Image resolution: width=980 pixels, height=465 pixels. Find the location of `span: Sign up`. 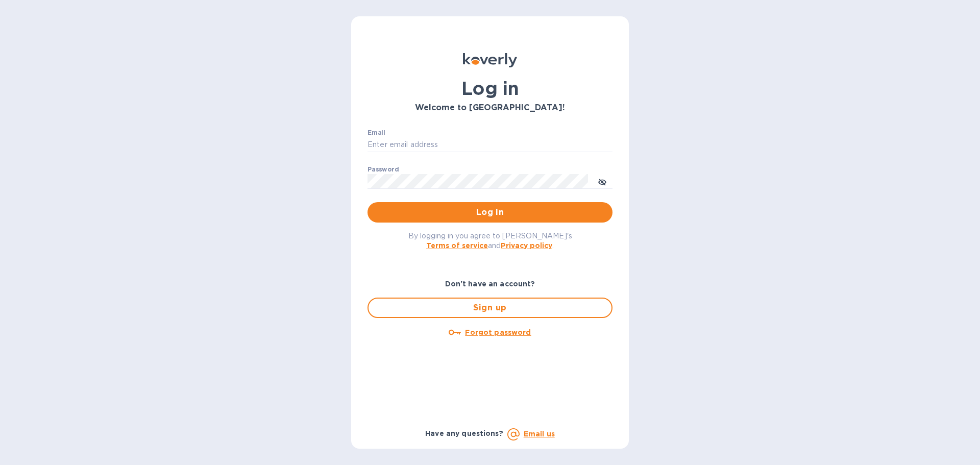

span: Sign up is located at coordinates (490, 308).